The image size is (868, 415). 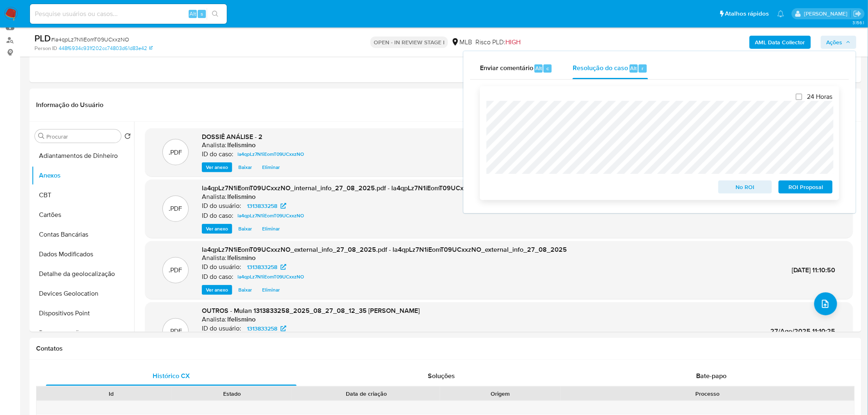 I want to click on span: r, so click(x=643, y=68).